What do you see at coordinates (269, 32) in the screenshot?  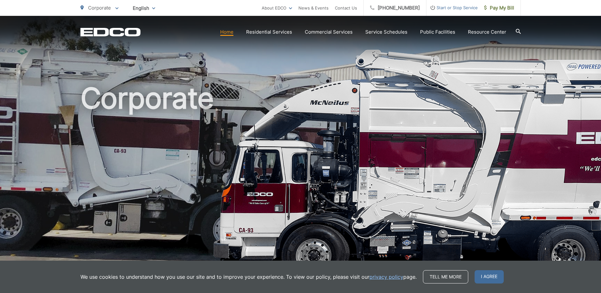 I see `a: Residential Services` at bounding box center [269, 32].